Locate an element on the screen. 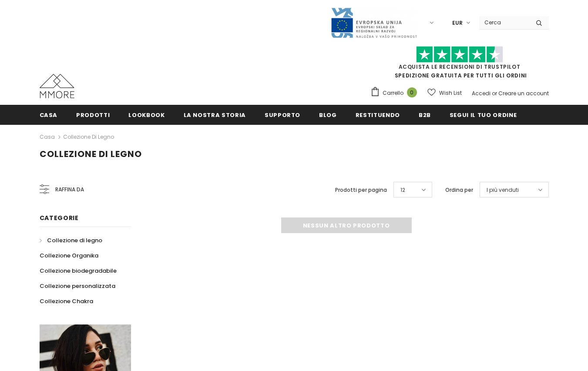 This screenshot has height=371, width=588. label: Prodotti per pagina is located at coordinates (361, 190).